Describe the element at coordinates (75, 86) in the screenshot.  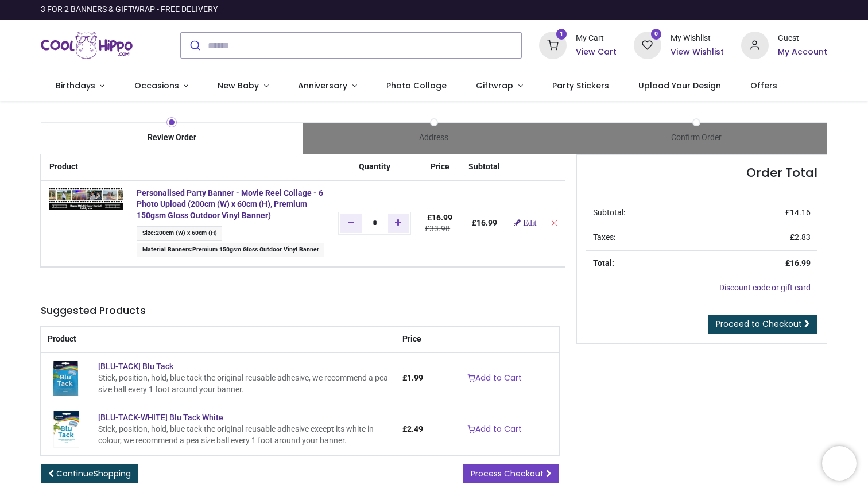
I see `span: Birthdays` at that location.